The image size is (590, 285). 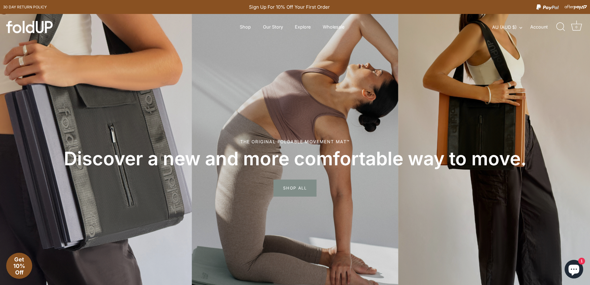 What do you see at coordinates (577, 27) in the screenshot?
I see `a: Cart` at bounding box center [577, 27].